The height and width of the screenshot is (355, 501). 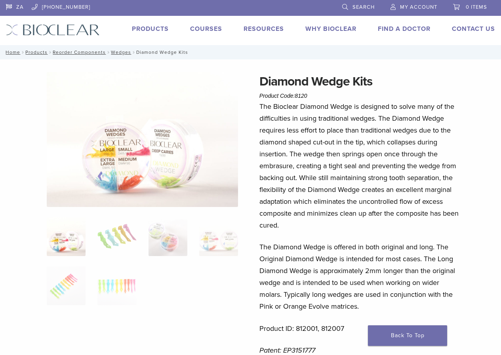 I want to click on a: Home, so click(x=11, y=52).